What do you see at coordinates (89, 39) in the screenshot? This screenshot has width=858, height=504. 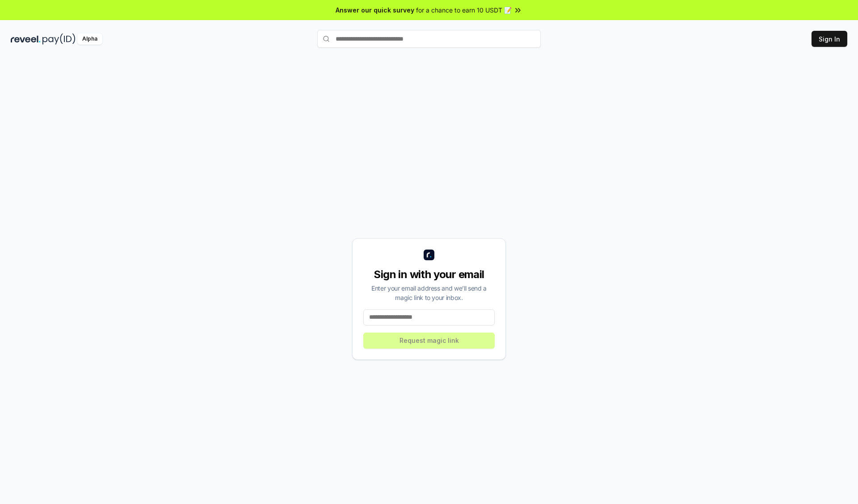 I see `div: Alpha` at bounding box center [89, 39].